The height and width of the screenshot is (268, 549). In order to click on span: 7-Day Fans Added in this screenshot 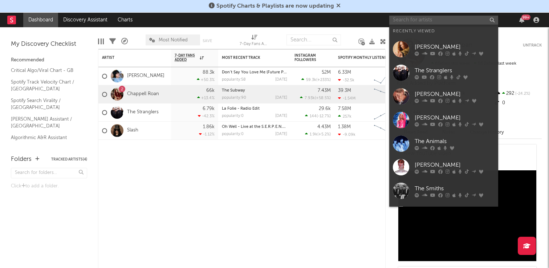, I will do `click(186, 58)`.